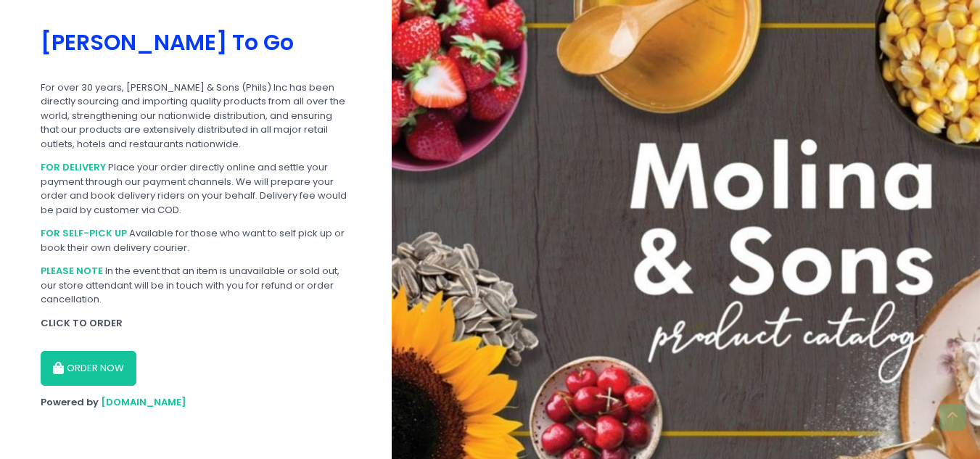 This screenshot has width=980, height=459. I want to click on div: Available for those who want to self pick up or book their own delivery courier., so click(196, 240).